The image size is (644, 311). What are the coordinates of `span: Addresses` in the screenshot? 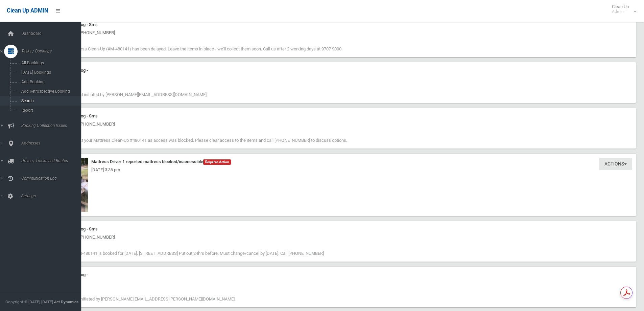 It's located at (53, 143).